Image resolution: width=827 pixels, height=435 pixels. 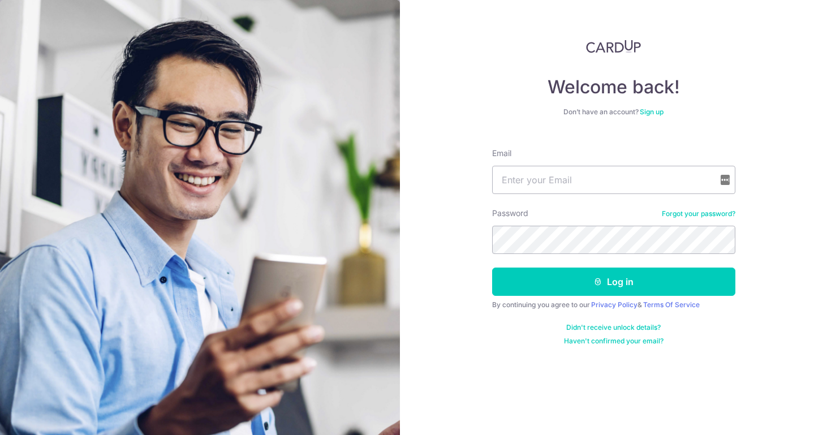 I want to click on img: CardUp Logo, so click(x=614, y=46).